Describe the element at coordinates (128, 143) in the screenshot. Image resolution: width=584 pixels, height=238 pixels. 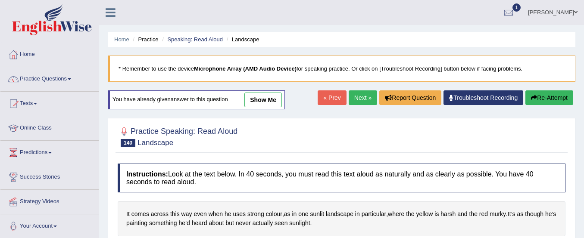
I see `span: 140` at that location.